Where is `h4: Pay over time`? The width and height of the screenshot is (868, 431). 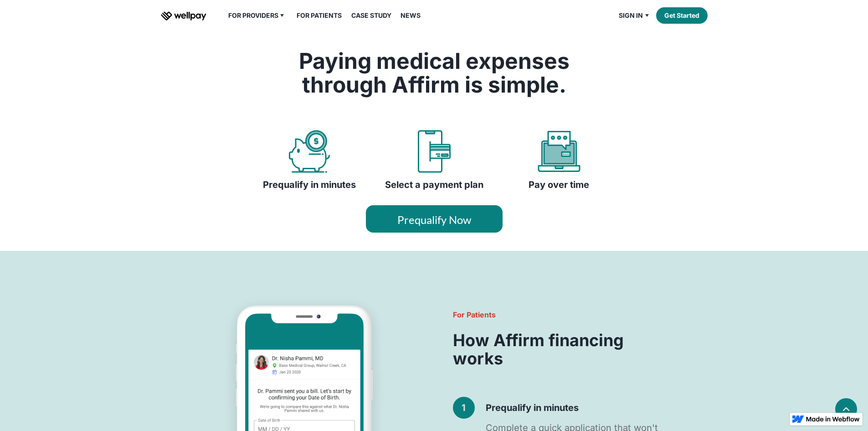 h4: Pay over time is located at coordinates (558, 185).